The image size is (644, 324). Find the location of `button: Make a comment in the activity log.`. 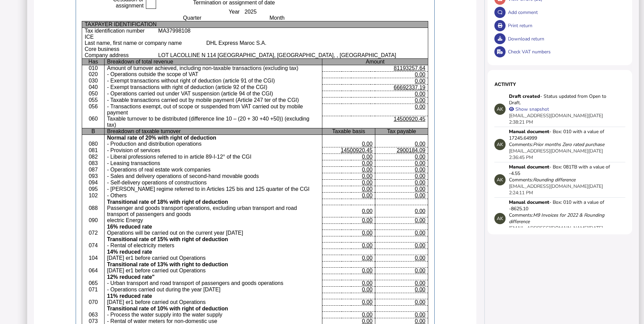

button: Make a comment in the activity log. is located at coordinates (500, 12).